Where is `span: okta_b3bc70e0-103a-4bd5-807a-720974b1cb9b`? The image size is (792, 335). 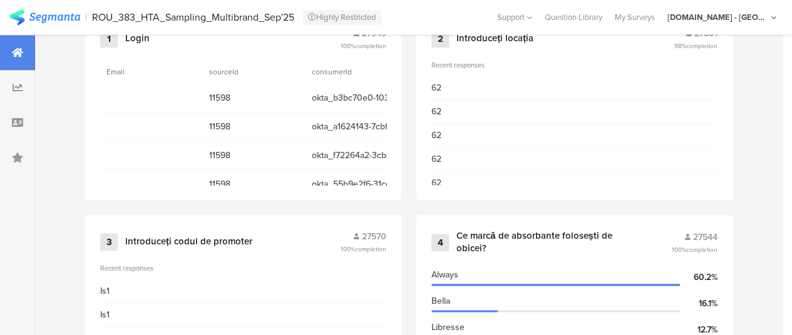 span: okta_b3bc70e0-103a-4bd5-807a-720974b1cb9b is located at coordinates (357, 98).